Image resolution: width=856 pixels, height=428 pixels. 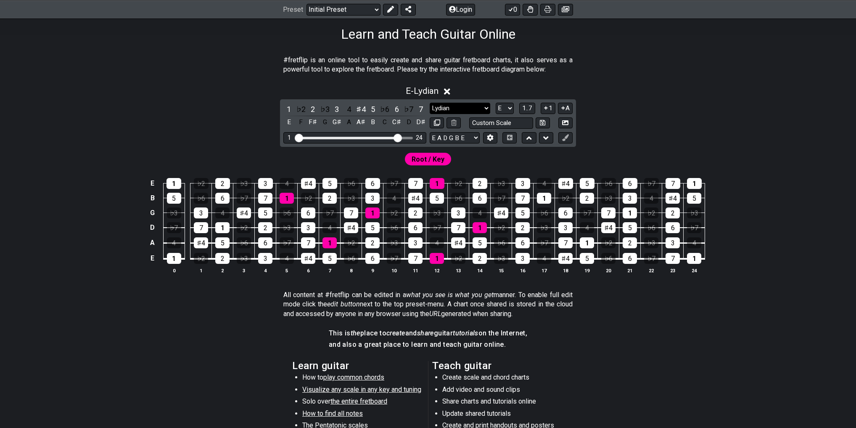 What do you see at coordinates (428, 304) in the screenshot?
I see `p: All content at #fretflip can be edited in a manner. To enable full edit mode click the next to th...` at bounding box center [428, 304].